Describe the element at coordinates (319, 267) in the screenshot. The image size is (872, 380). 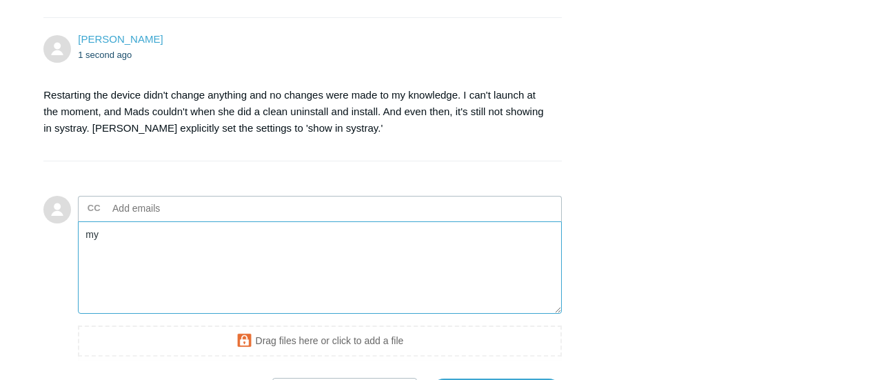
I see `textarea: Add your reply` at that location.